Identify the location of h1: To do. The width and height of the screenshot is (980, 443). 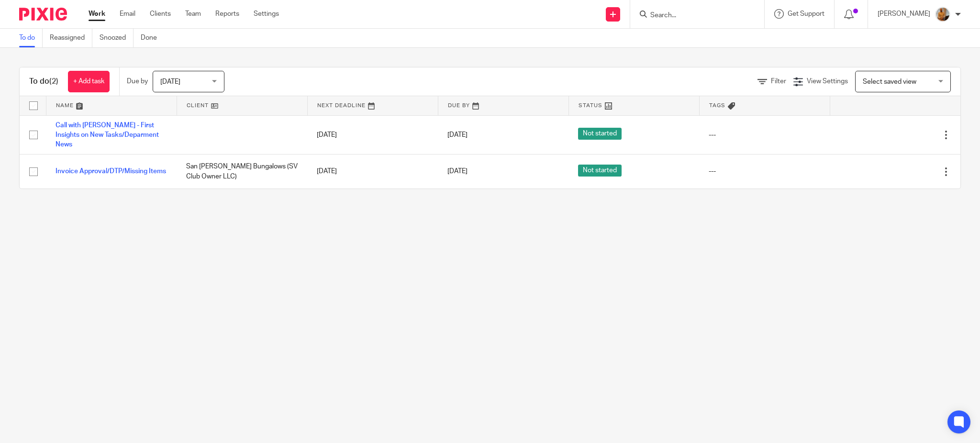
(44, 81).